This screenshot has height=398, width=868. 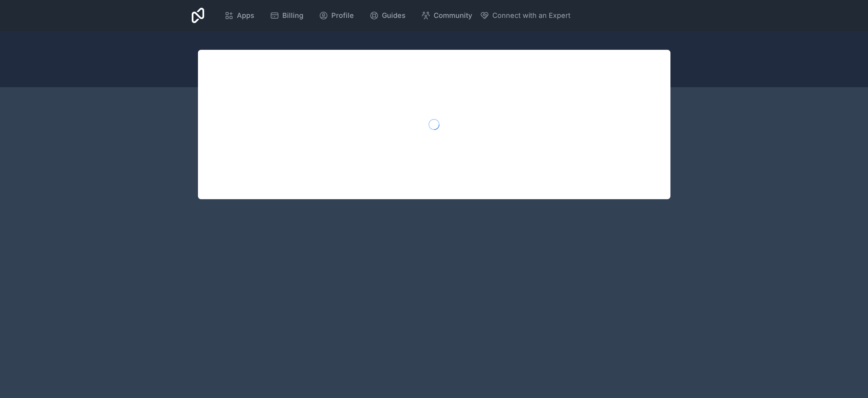 What do you see at coordinates (343, 15) in the screenshot?
I see `span: Profile` at bounding box center [343, 15].